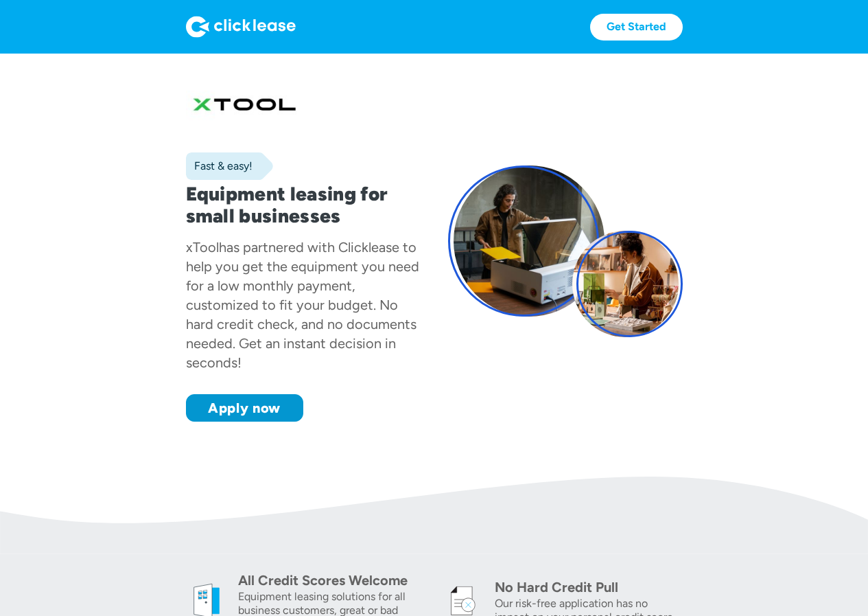 Image resolution: width=868 pixels, height=616 pixels. What do you see at coordinates (219, 166) in the screenshot?
I see `div: Fast & easy!` at bounding box center [219, 166].